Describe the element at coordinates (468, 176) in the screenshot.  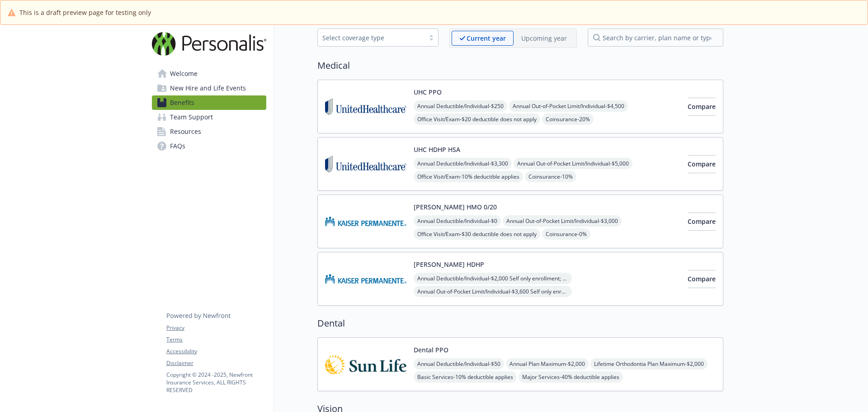
I see `span: Office Visit/Exam - 10% deductible applies` at that location.